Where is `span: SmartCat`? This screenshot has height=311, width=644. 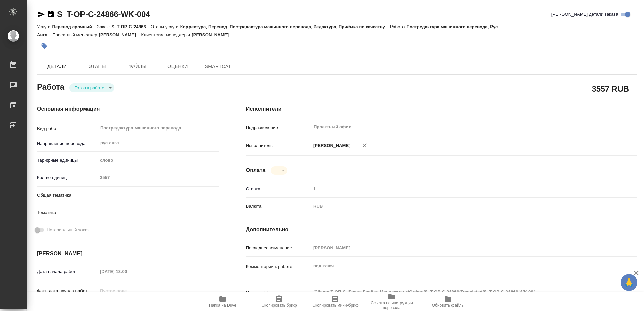 span: SmartCat is located at coordinates (218, 66).